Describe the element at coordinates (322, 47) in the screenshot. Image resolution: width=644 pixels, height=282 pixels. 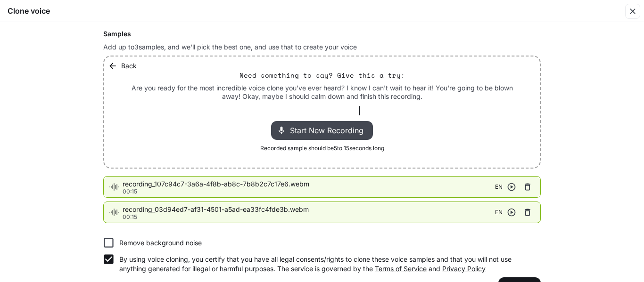
I see `p: Add up to 3 samples, and we'll pick the best one, and use that to create your voice` at that location.